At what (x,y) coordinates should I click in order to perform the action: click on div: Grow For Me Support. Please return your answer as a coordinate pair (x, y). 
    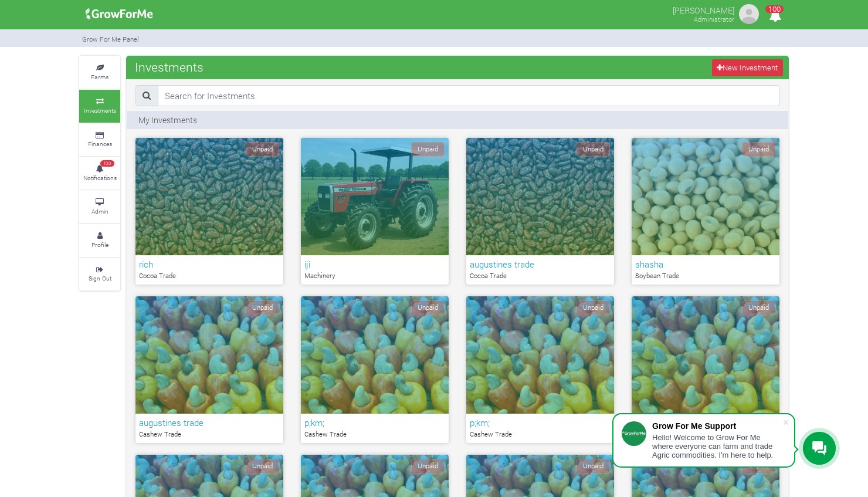
    Looking at the image, I should click on (718, 425).